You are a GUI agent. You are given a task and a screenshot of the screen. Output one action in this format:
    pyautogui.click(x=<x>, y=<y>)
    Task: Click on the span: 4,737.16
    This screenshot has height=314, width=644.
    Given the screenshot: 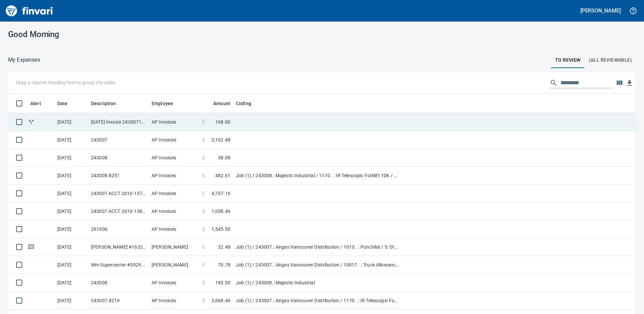 What is the action you would take?
    pyautogui.click(x=221, y=193)
    